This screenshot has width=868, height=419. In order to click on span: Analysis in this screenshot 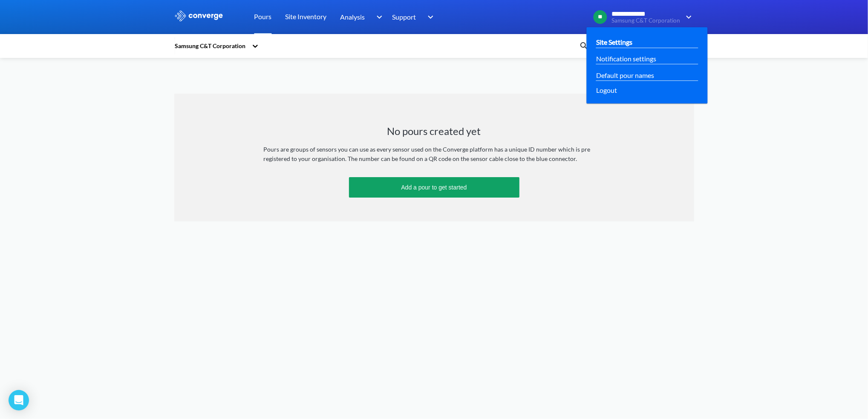, I will do `click(353, 17)`.